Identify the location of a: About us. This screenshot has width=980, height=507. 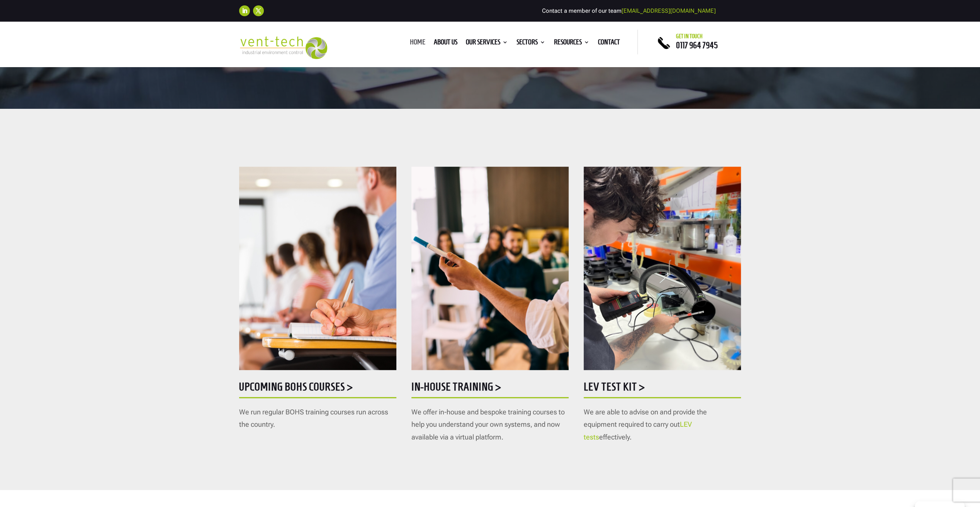
(446, 43).